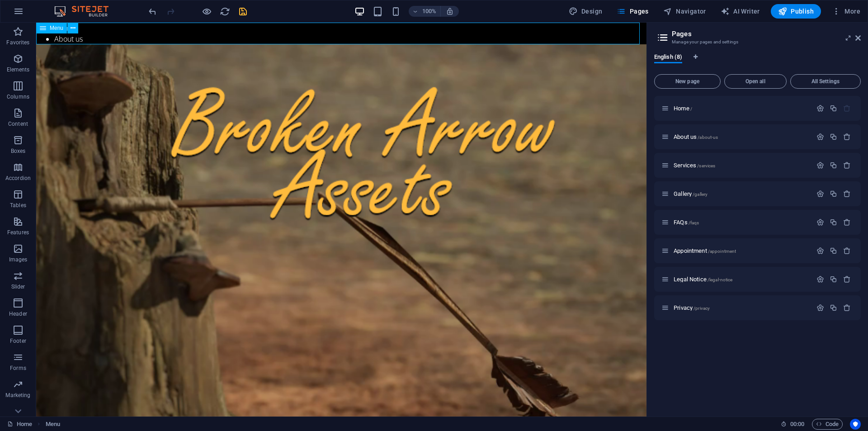  Describe the element at coordinates (243, 12) in the screenshot. I see `i: Save (Ctrl+S)` at that location.